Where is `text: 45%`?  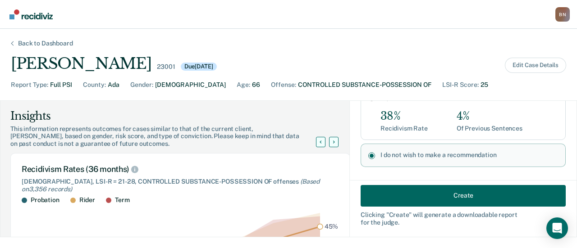
text: 45% is located at coordinates (331, 227).